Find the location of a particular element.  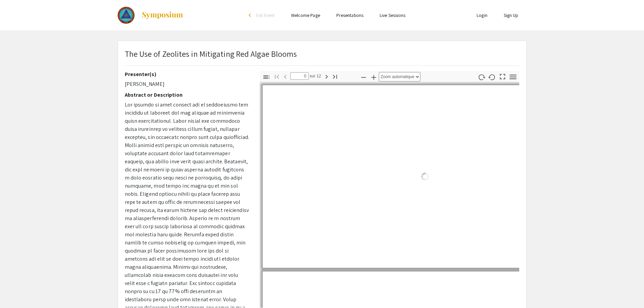

button: Outils is located at coordinates (513, 77).